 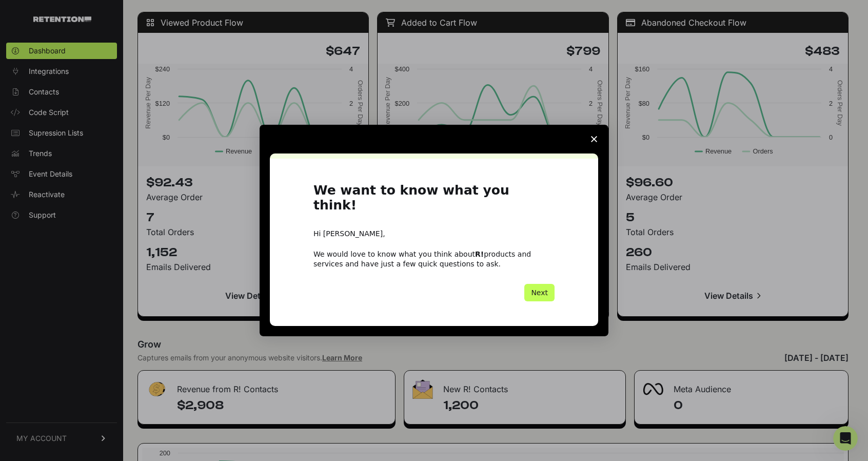 What do you see at coordinates (594, 139) in the screenshot?
I see `span: Close survey` at bounding box center [594, 139].